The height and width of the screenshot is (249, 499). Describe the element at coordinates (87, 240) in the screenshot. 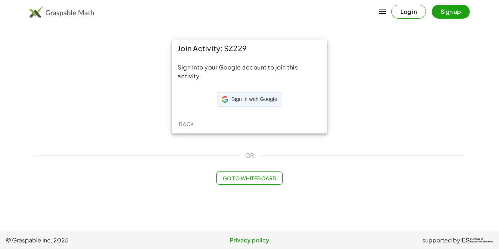

I see `span: © Graspable Inc, 2025` at that location.